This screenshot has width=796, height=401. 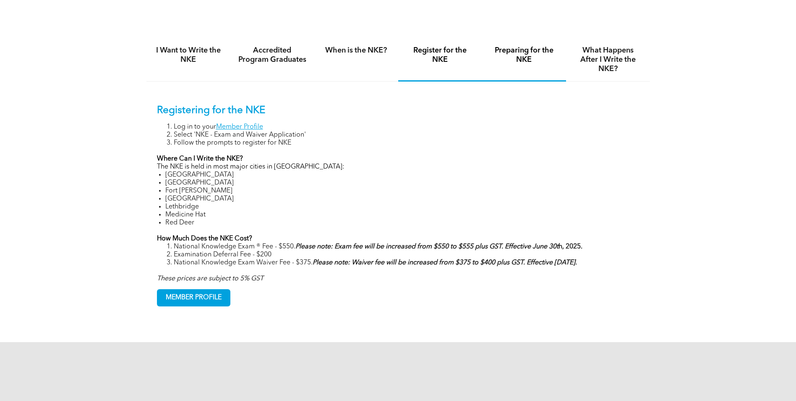 I want to click on a: MEMBER PROFILE, so click(x=194, y=297).